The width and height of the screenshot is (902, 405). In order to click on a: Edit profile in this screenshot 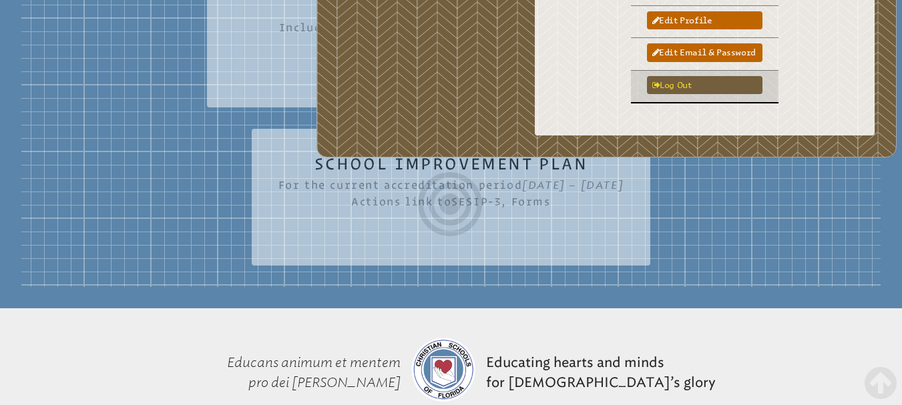, I will do `click(704, 20)`.